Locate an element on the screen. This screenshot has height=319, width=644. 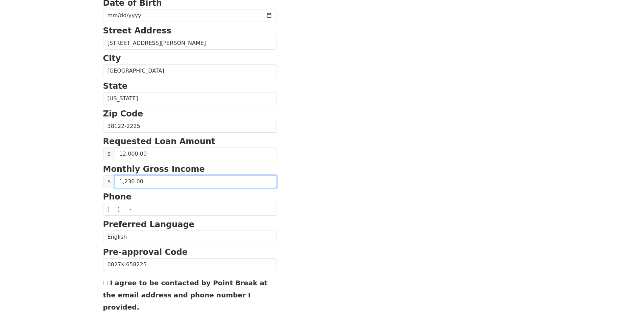
input: City is located at coordinates (190, 71).